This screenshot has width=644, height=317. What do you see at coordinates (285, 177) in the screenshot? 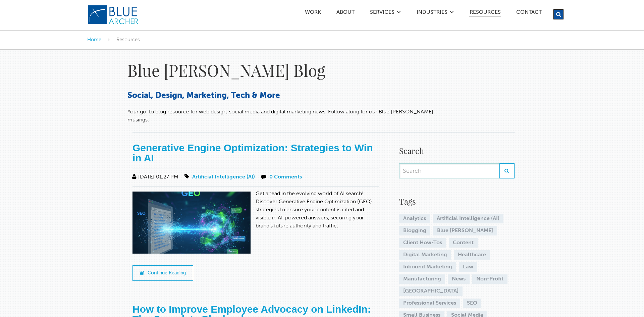
I see `a: 0 Comments` at bounding box center [285, 177].